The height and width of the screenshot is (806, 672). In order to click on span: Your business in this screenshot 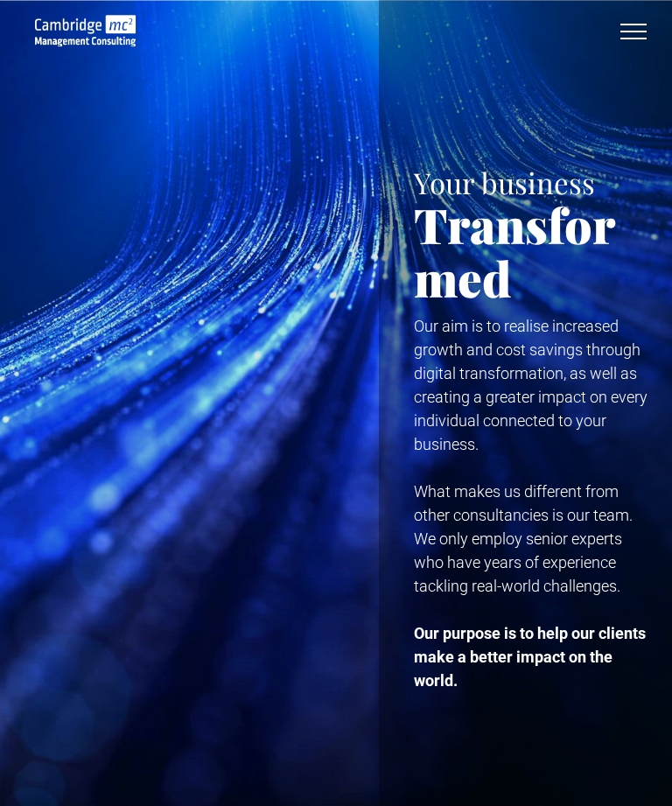, I will do `click(504, 182)`.